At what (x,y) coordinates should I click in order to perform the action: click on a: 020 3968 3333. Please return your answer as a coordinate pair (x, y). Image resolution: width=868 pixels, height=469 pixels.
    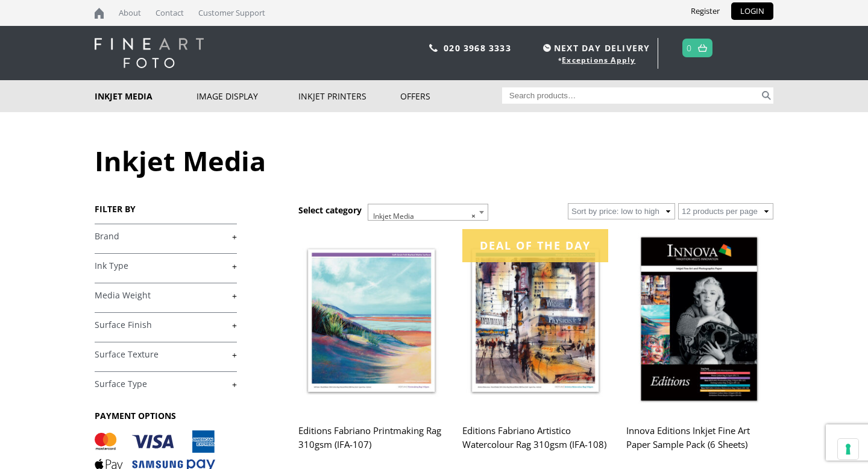
    Looking at the image, I should click on (477, 48).